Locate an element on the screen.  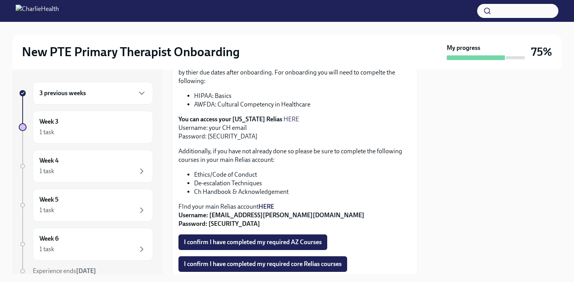
a: Week 61 task is located at coordinates (86, 244).